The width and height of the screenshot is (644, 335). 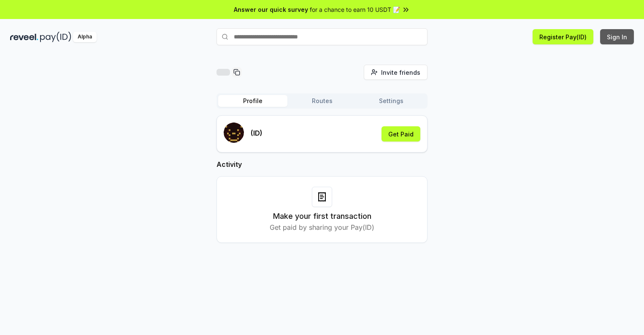 I want to click on button: Sign In, so click(x=617, y=37).